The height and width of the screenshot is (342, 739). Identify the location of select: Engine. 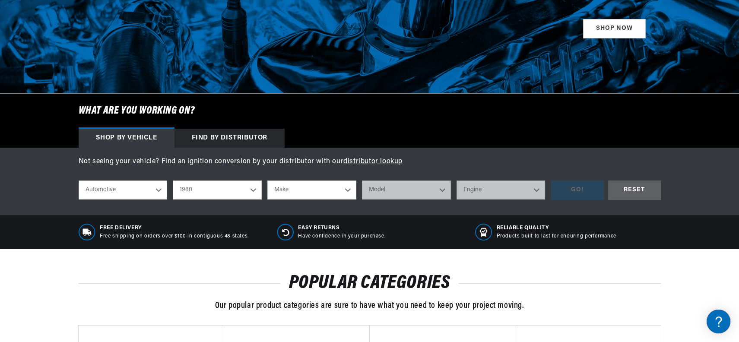
(501, 190).